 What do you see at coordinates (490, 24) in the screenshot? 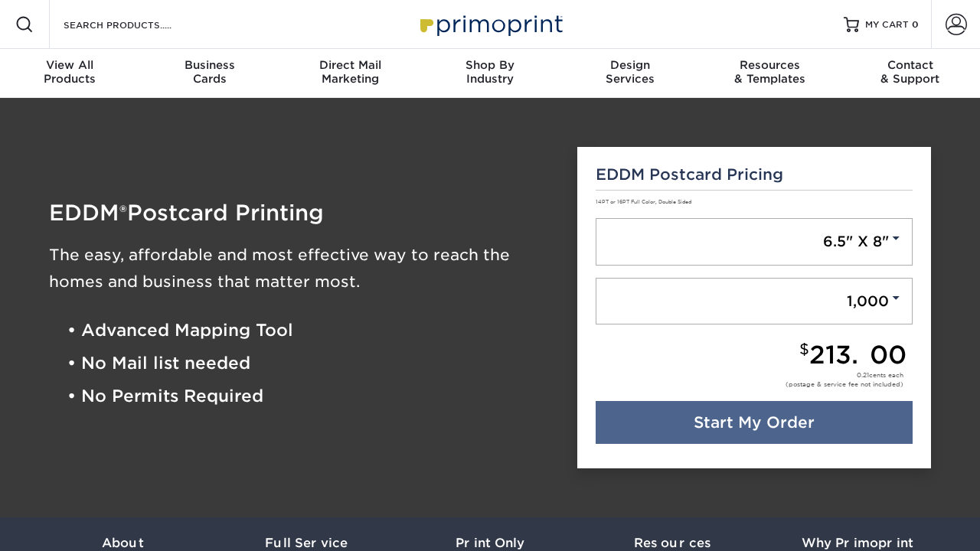
I see `img: Primoprint` at bounding box center [490, 24].